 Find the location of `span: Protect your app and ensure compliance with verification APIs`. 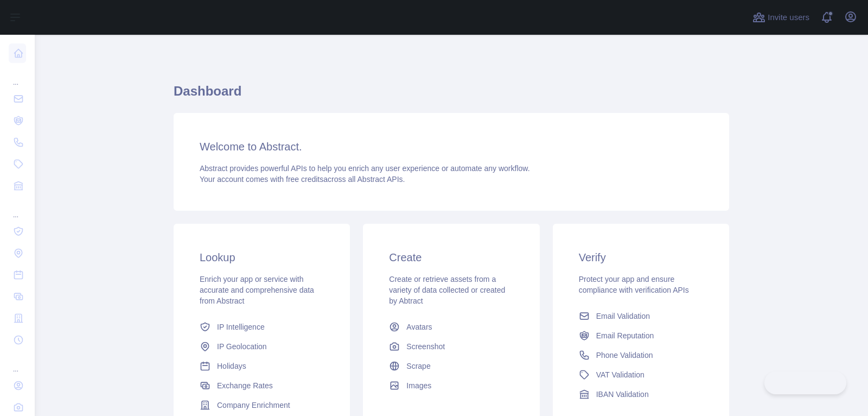

span: Protect your app and ensure compliance with verification APIs is located at coordinates (634, 284).